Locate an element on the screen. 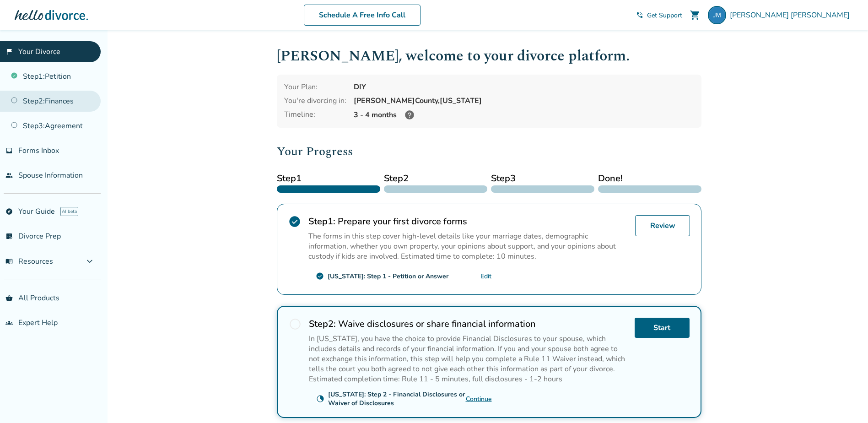 The width and height of the screenshot is (868, 423). span: flag_2 is located at coordinates (9, 52).